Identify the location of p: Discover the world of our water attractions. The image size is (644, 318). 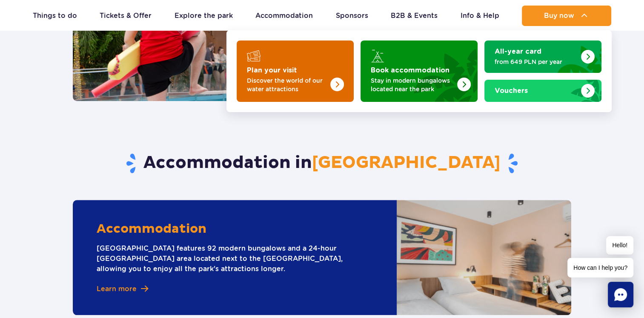
(288, 85).